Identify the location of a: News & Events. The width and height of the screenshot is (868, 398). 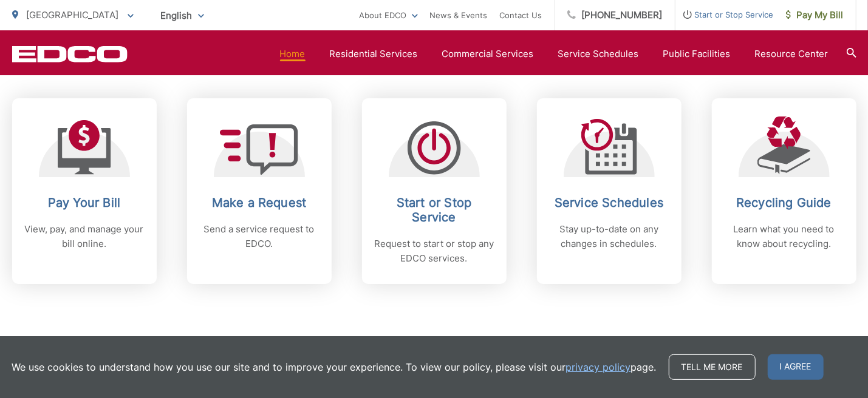
(459, 15).